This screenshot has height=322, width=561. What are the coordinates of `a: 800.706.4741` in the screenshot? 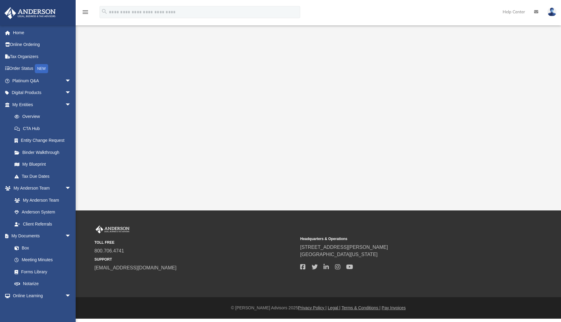 It's located at (109, 251).